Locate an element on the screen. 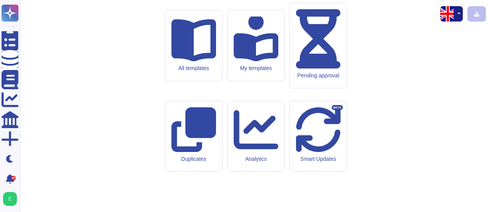 The height and width of the screenshot is (212, 492). div: Smart Updates is located at coordinates (318, 159).